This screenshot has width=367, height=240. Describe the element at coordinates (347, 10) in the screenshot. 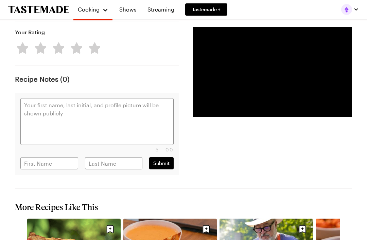

I see `img: Profile picture` at that location.